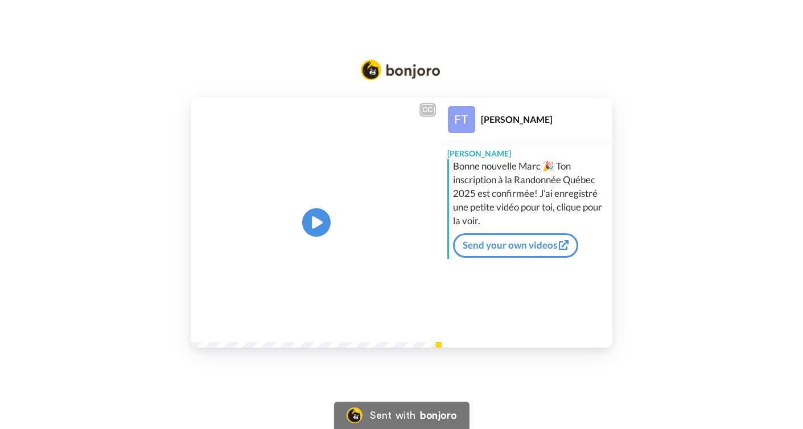 This screenshot has width=803, height=429. What do you see at coordinates (515, 245) in the screenshot?
I see `a: Send your own videos` at bounding box center [515, 245].